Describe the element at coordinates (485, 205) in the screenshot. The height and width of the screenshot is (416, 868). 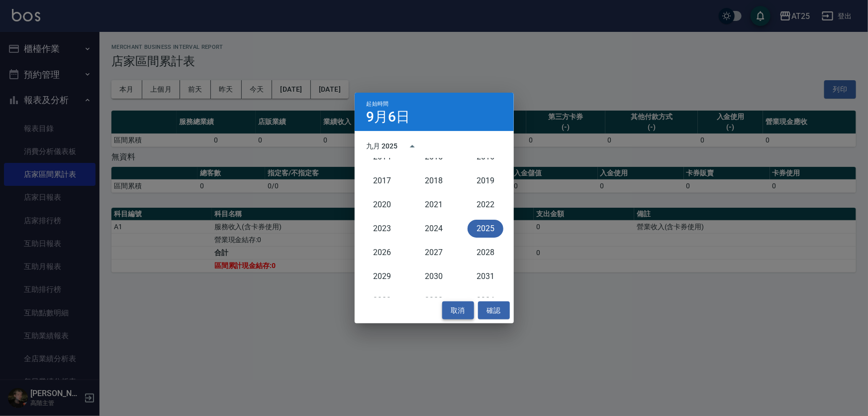
I see `button: 2022` at that location.